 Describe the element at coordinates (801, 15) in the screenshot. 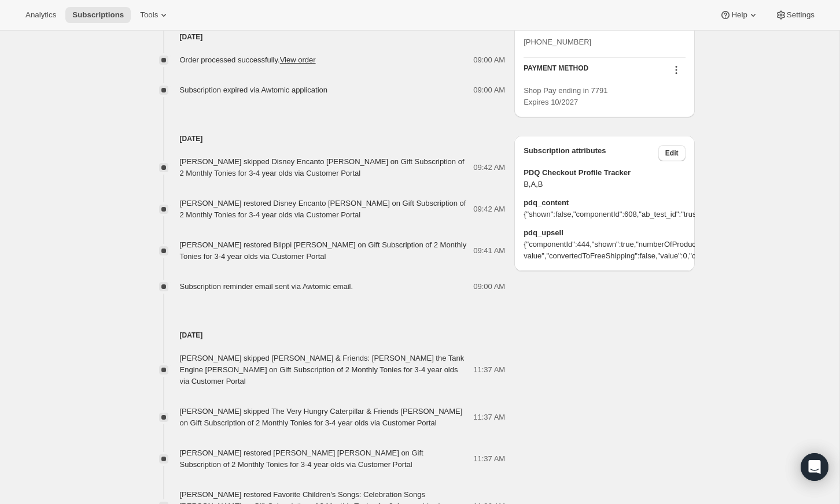

I see `span: Settings` at that location.